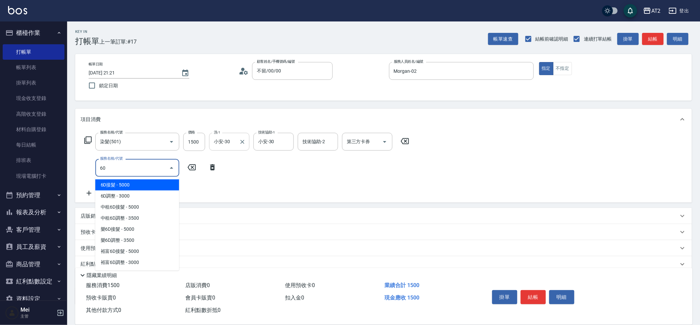 The image size is (700, 325). I want to click on span: 連續打單結帳, so click(598, 39).